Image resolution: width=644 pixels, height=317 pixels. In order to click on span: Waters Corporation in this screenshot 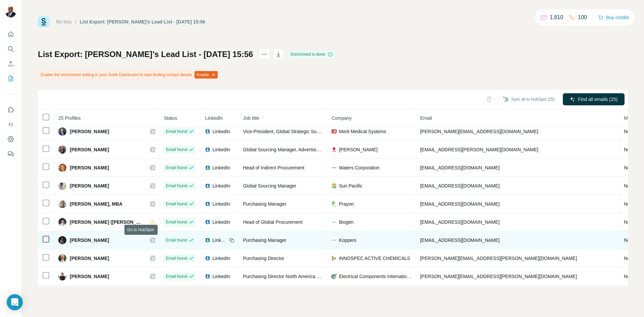, I will do `click(359, 168)`.